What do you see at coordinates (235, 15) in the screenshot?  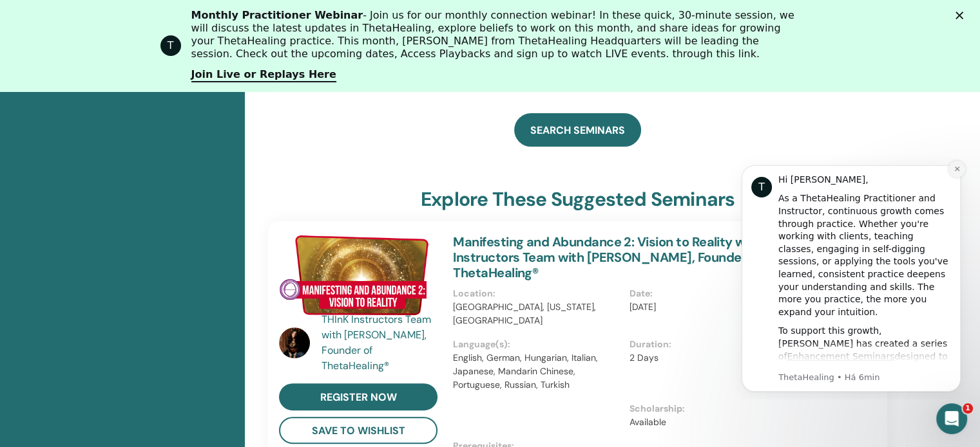 I see `button: Dismiss notification` at bounding box center [235, 15].